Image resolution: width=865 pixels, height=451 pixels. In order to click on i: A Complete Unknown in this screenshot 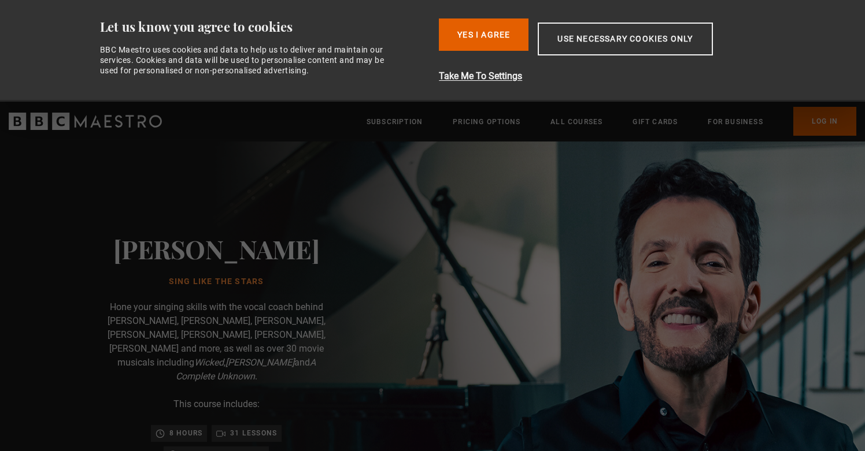, I will do `click(246, 369)`.